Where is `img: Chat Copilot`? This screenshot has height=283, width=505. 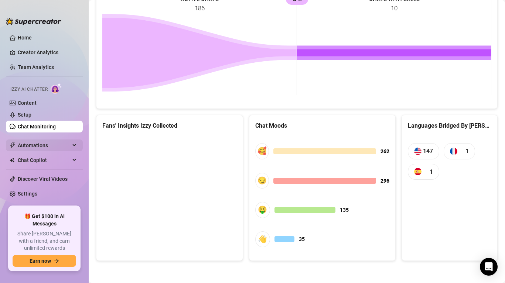 img: Chat Copilot is located at coordinates (12, 160).